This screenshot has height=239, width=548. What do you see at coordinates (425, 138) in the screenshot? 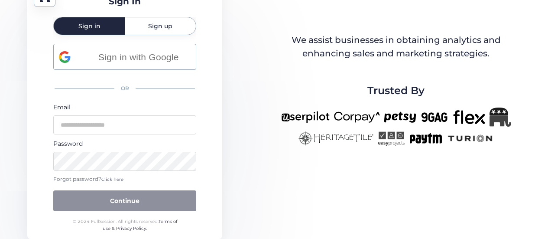
I see `img: paytm-new.png` at bounding box center [425, 138].